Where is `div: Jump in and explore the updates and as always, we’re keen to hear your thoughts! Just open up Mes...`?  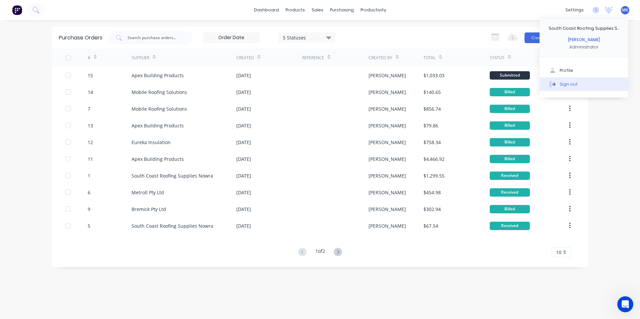
div: Jump in and explore the updates and as always, we’re keen to hear your thoughts! Just open up Mes... is located at coordinates (67, 129).